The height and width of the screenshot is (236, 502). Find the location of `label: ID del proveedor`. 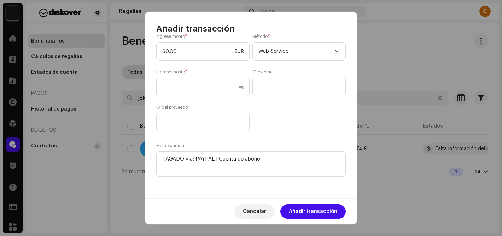

label: ID del proveedor is located at coordinates (173, 107).